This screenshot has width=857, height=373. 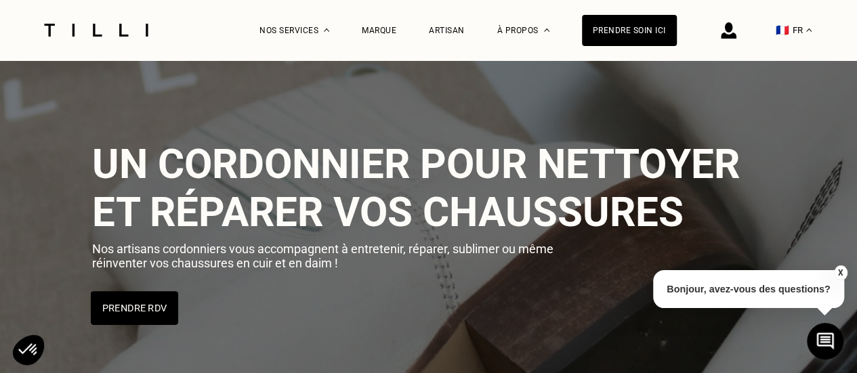 What do you see at coordinates (447, 30) in the screenshot?
I see `div: Artisan` at bounding box center [447, 30].